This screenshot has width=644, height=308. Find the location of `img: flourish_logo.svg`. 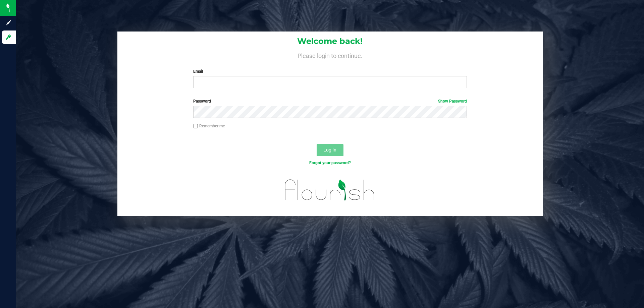

img: flourish_logo.svg is located at coordinates (330, 190).